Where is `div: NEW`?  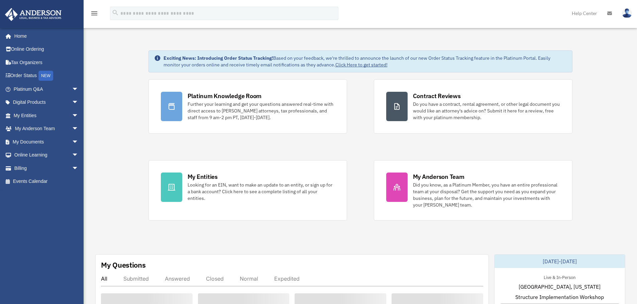 div: NEW is located at coordinates (46, 76).